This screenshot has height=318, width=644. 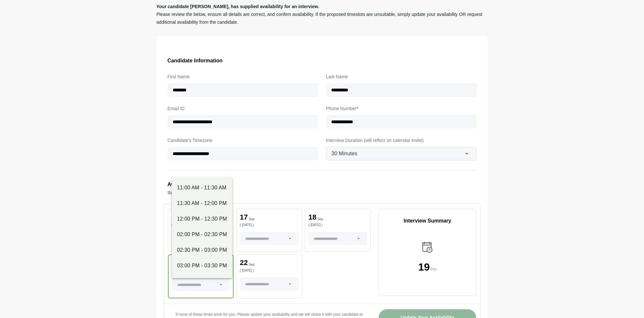 I want to click on label: First Name, so click(x=243, y=77).